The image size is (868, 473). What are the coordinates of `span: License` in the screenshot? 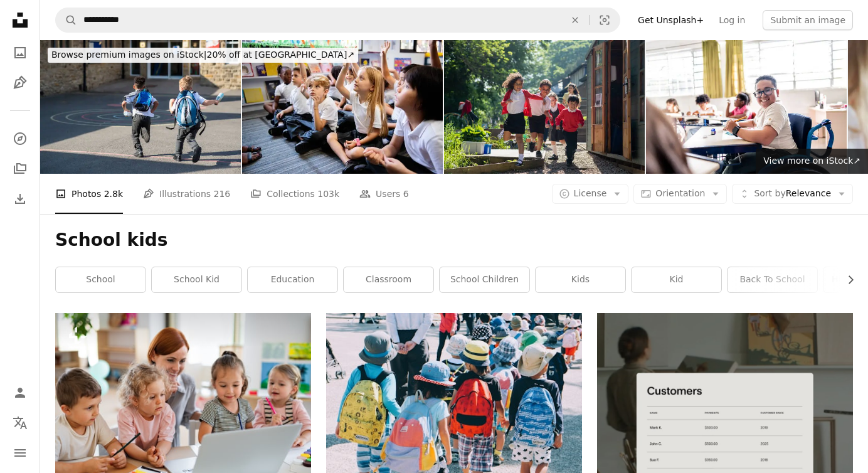 It's located at (590, 193).